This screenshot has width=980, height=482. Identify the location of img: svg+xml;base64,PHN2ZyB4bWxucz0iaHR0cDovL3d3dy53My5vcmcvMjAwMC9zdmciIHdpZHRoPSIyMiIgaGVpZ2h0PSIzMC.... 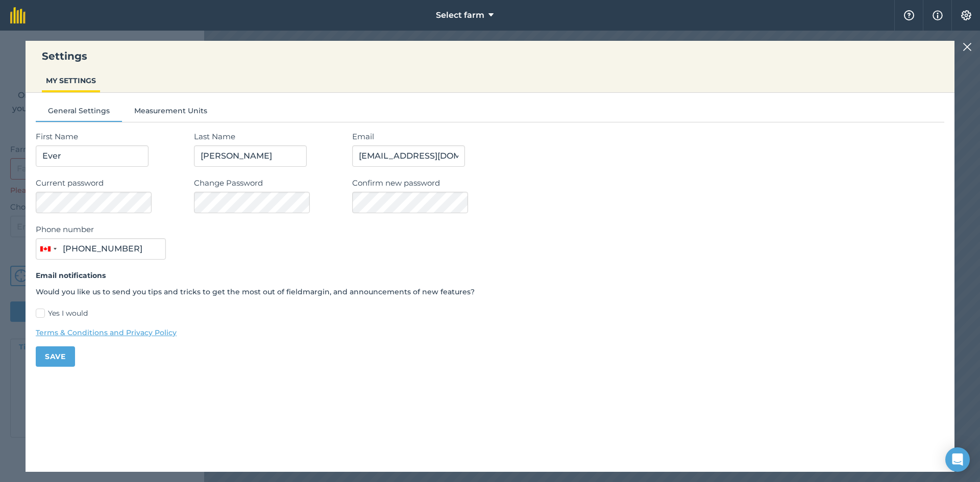
(967, 47).